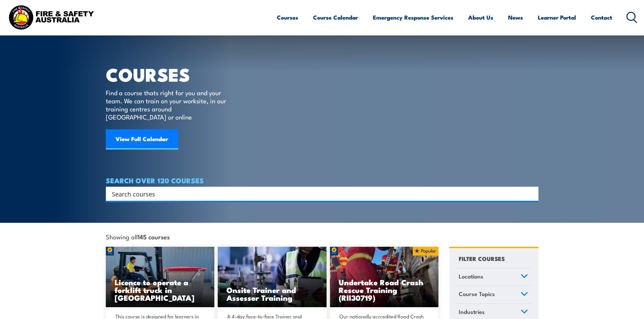  What do you see at coordinates (287, 17) in the screenshot?
I see `a: Courses` at bounding box center [287, 17].